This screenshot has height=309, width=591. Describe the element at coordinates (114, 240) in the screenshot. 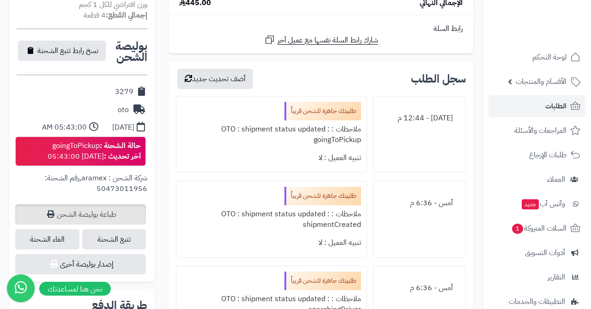

I see `a: تتبع الشحنة` at that location.